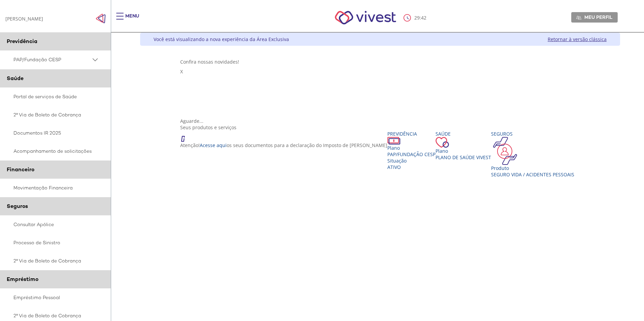  I want to click on span: Seguros, so click(17, 206).